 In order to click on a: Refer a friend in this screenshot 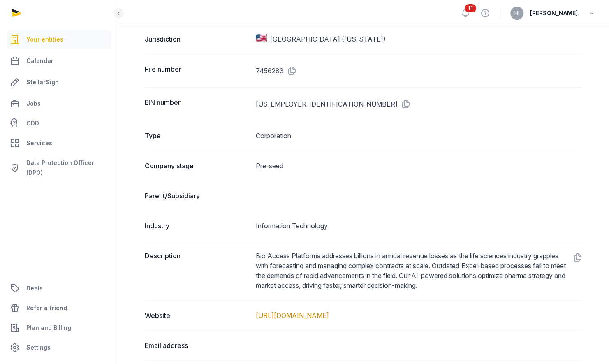, I will do `click(59, 308)`.